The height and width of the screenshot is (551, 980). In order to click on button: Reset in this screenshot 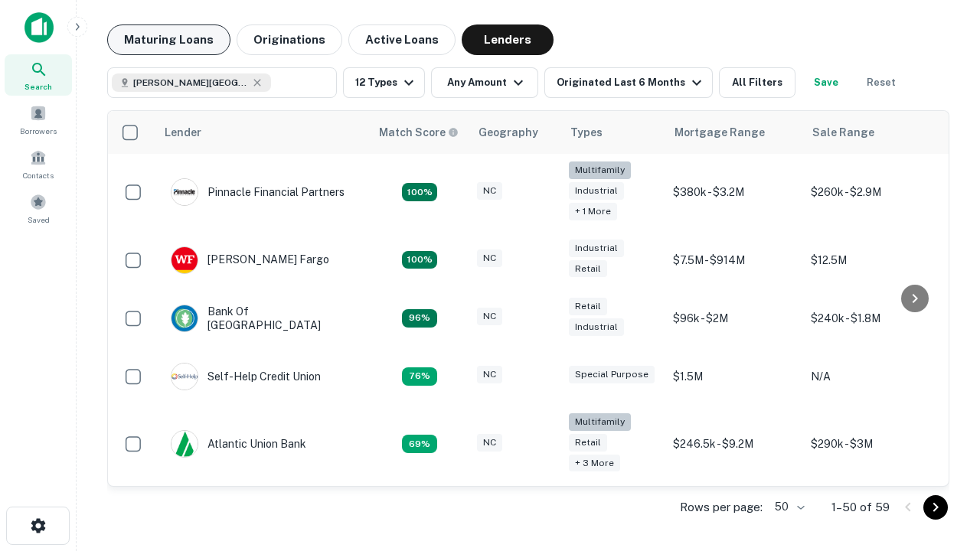, I will do `click(881, 83)`.